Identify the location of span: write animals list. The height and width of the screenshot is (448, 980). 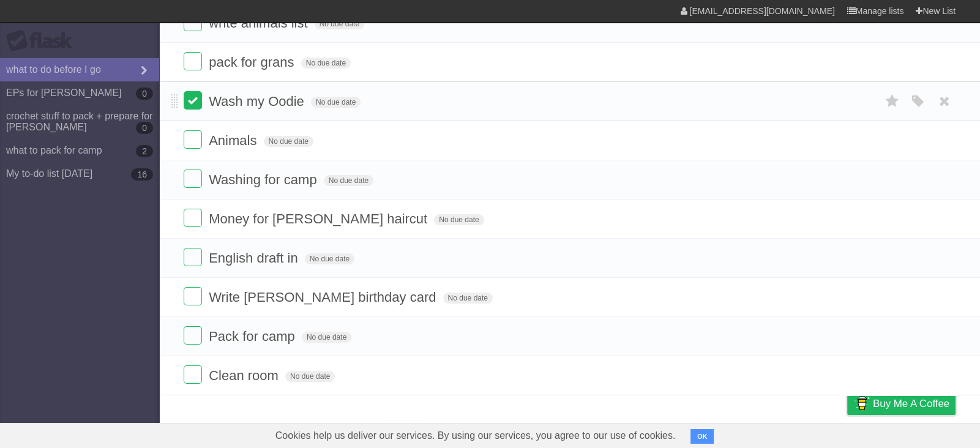
(259, 23).